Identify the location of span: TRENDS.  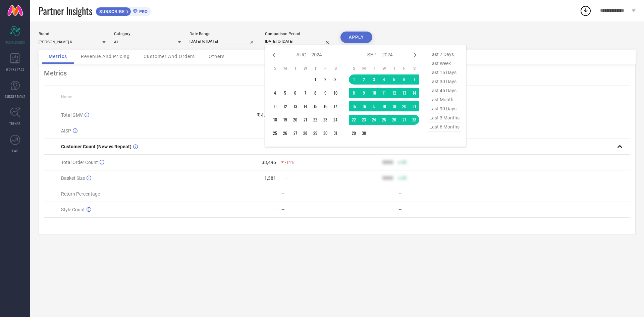
(15, 123).